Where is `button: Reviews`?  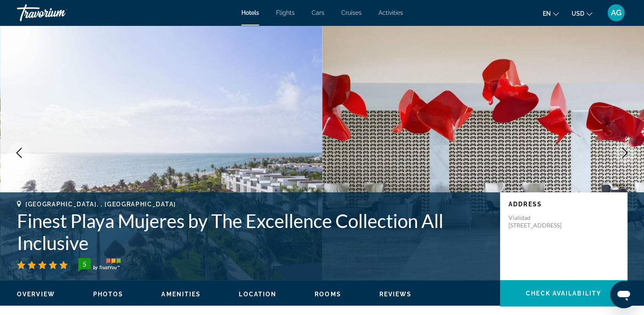
button: Reviews is located at coordinates (395, 294).